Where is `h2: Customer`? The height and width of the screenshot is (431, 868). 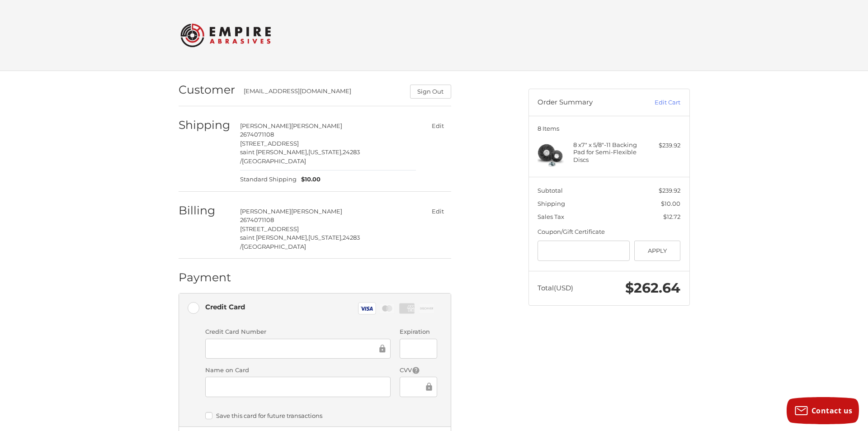 h2: Customer is located at coordinates (206, 90).